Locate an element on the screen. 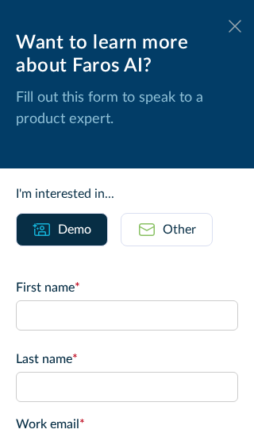  div: I'm interested in... is located at coordinates (127, 194).